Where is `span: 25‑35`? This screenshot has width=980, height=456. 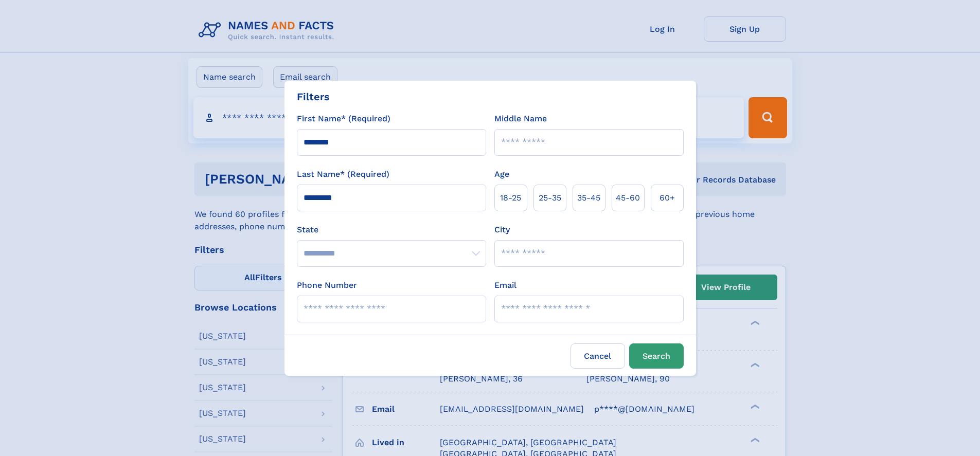
span: 25‑35 is located at coordinates (550, 198).